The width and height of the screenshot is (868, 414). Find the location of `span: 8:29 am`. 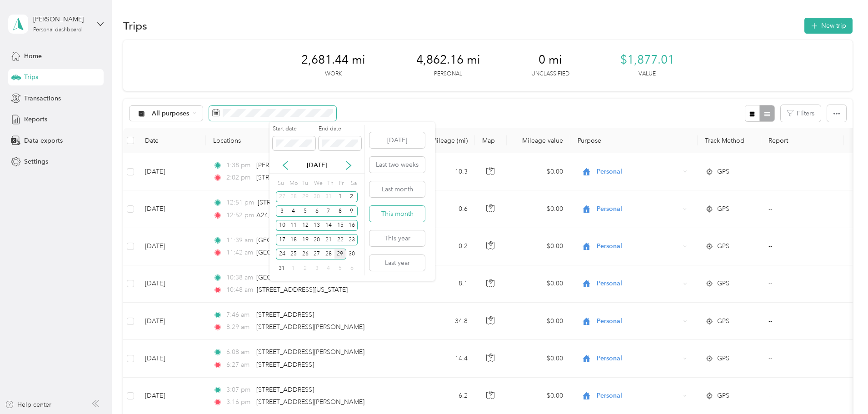

span: 8:29 am is located at coordinates (239, 327).